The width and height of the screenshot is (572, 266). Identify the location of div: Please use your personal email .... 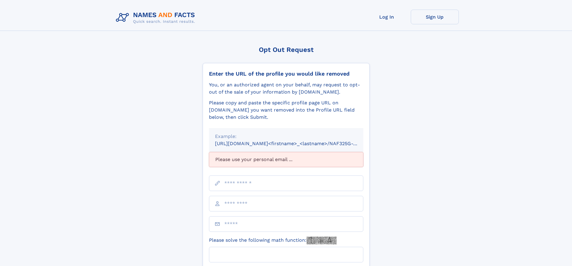
(286, 160).